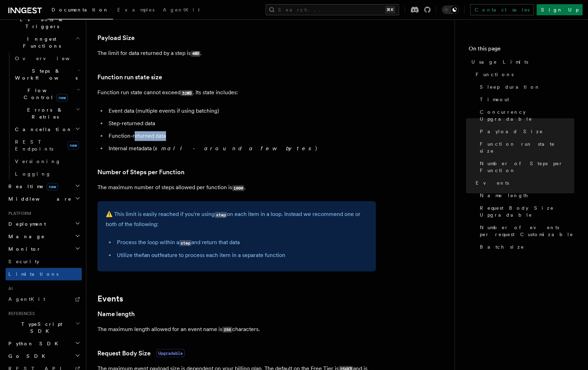 This screenshot has width=588, height=370. What do you see at coordinates (241, 148) in the screenshot?
I see `li: Internal metadata ( )` at bounding box center [241, 148].